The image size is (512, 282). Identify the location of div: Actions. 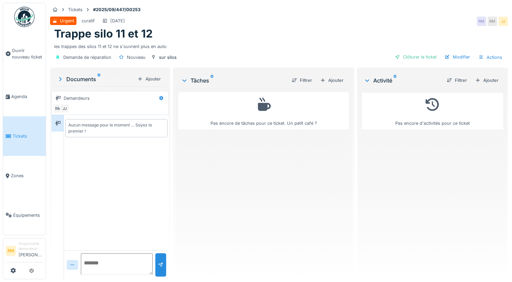
(490, 57).